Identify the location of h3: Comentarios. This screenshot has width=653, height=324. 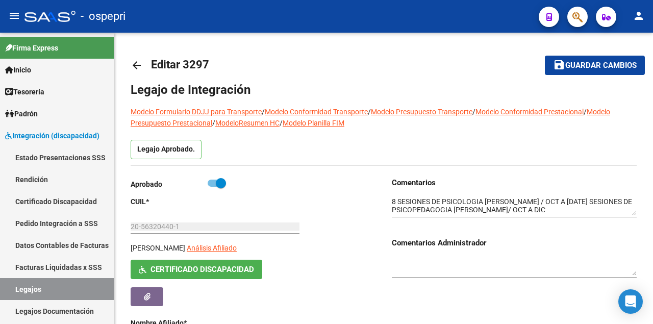
(514, 183).